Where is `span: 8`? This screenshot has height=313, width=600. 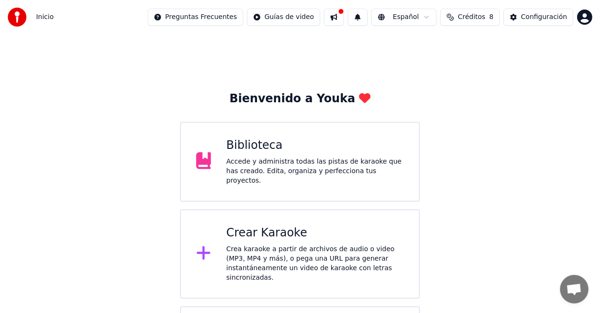 span: 8 is located at coordinates (492, 17).